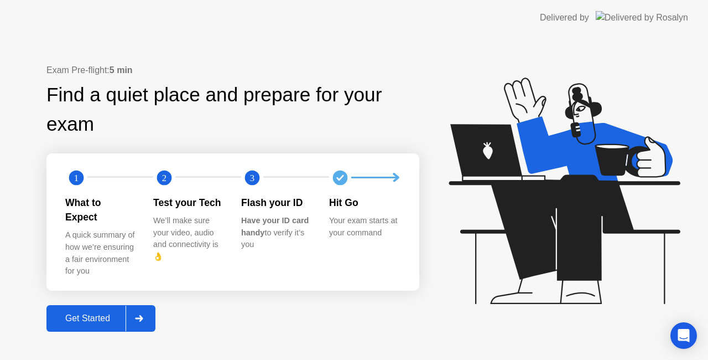  Describe the element at coordinates (87, 318) in the screenshot. I see `div: Get Started` at that location.